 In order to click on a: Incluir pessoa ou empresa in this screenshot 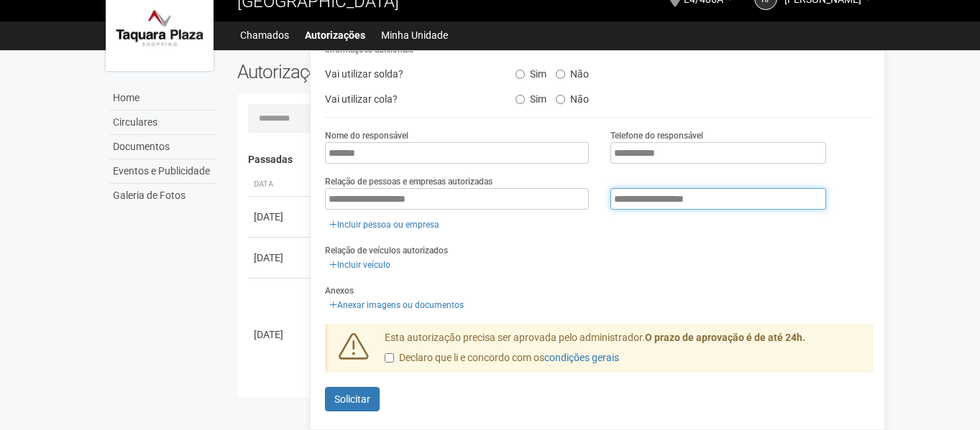, I will do `click(384, 225)`.